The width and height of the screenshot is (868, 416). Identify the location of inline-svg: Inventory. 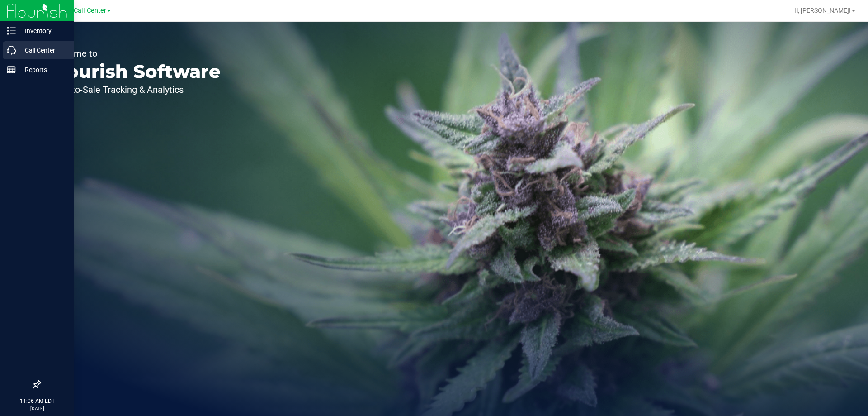
(11, 31).